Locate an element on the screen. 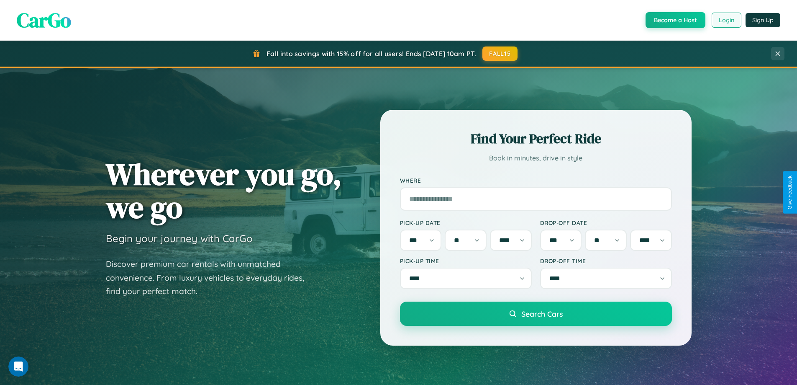 The height and width of the screenshot is (385, 797). button: FALL15 is located at coordinates (500, 54).